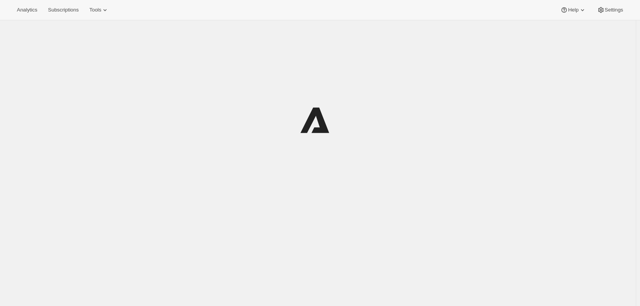  I want to click on button: Subscriptions, so click(63, 10).